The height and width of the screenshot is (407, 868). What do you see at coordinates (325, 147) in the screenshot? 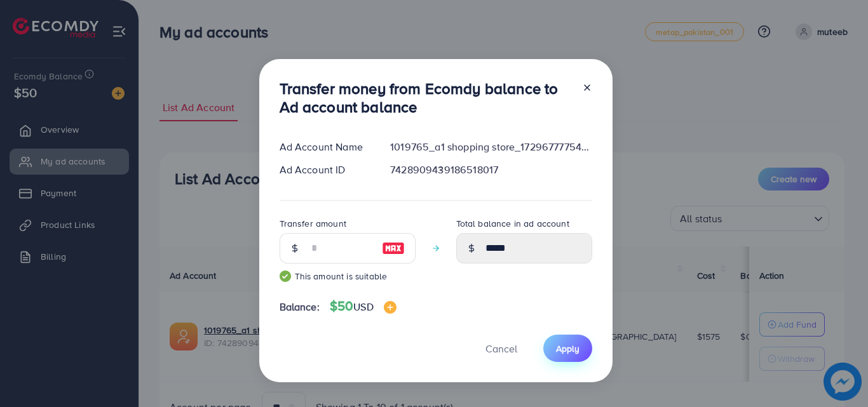
I see `div: Ad Account Name` at bounding box center [325, 147].